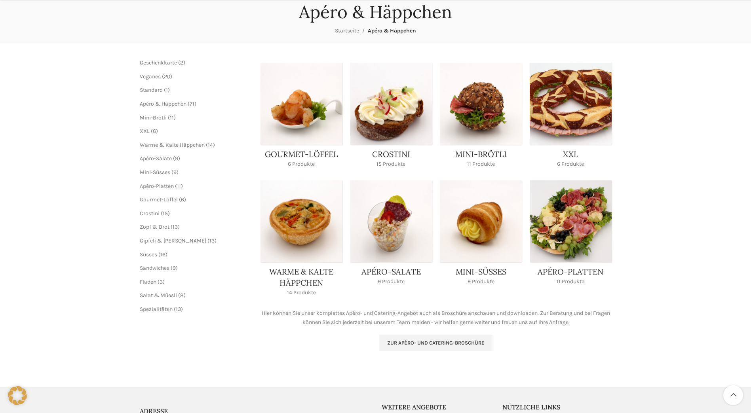 The height and width of the screenshot is (413, 751). I want to click on a: Apéro-Salate, so click(156, 158).